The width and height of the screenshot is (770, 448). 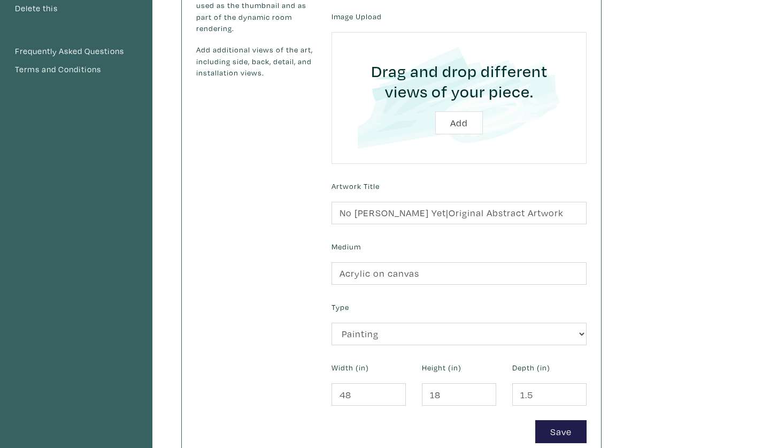 I want to click on button: Save, so click(x=561, y=431).